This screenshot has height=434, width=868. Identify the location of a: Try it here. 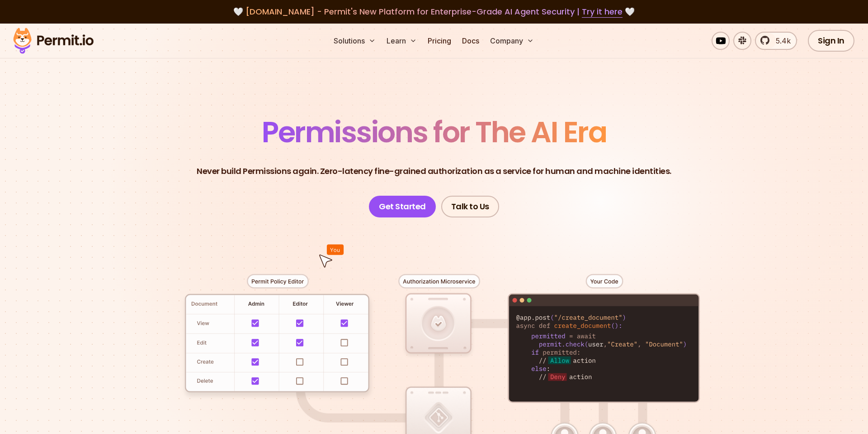
(603, 12).